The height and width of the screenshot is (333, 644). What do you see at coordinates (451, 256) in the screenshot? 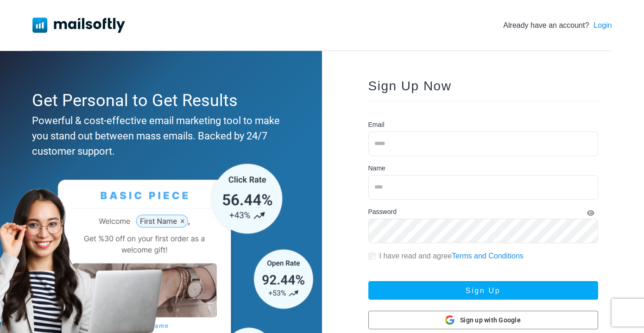
I see `label: I have read and agree` at bounding box center [451, 256].